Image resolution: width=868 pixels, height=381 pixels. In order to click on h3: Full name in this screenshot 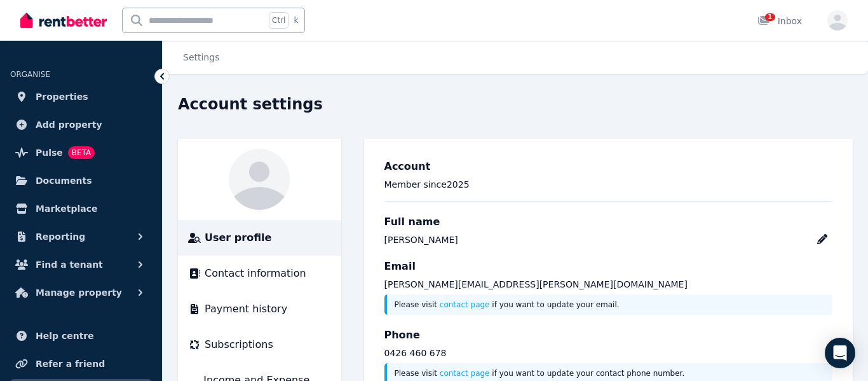, I will do `click(609, 222)`.